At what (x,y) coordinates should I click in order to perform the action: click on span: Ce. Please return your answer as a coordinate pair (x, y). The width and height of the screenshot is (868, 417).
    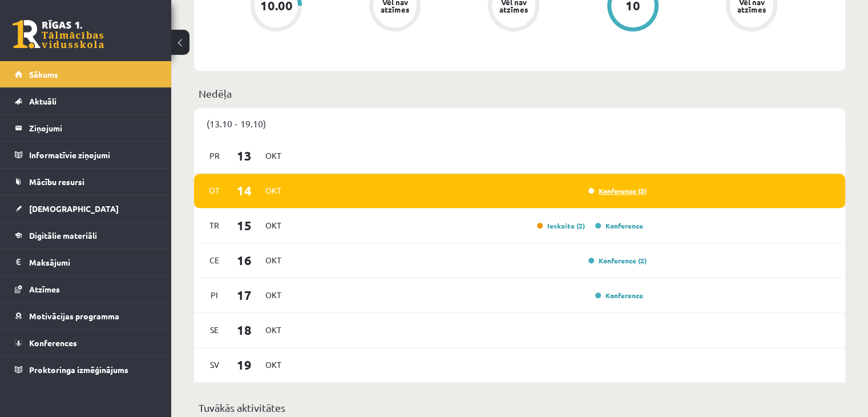
    Looking at the image, I should click on (215, 260).